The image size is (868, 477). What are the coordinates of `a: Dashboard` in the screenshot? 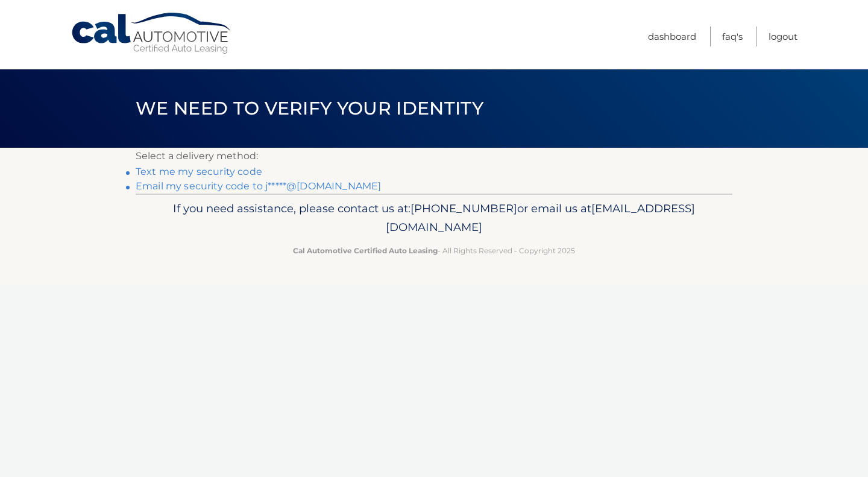 It's located at (672, 36).